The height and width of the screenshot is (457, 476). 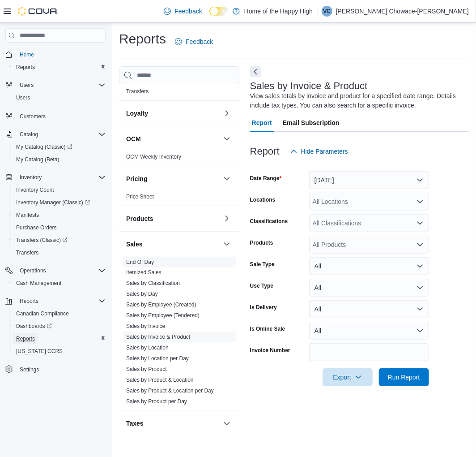 I want to click on a: Users, so click(x=23, y=97).